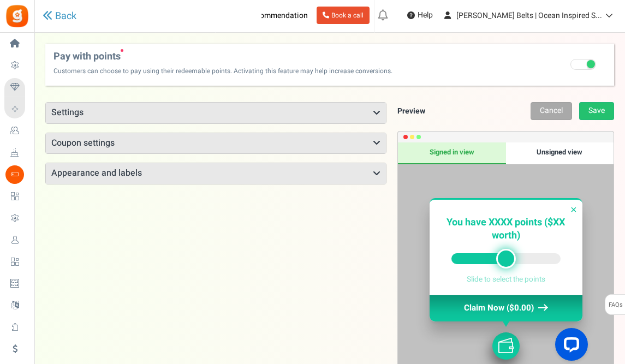  What do you see at coordinates (343, 15) in the screenshot?
I see `a: Book a call` at bounding box center [343, 15].